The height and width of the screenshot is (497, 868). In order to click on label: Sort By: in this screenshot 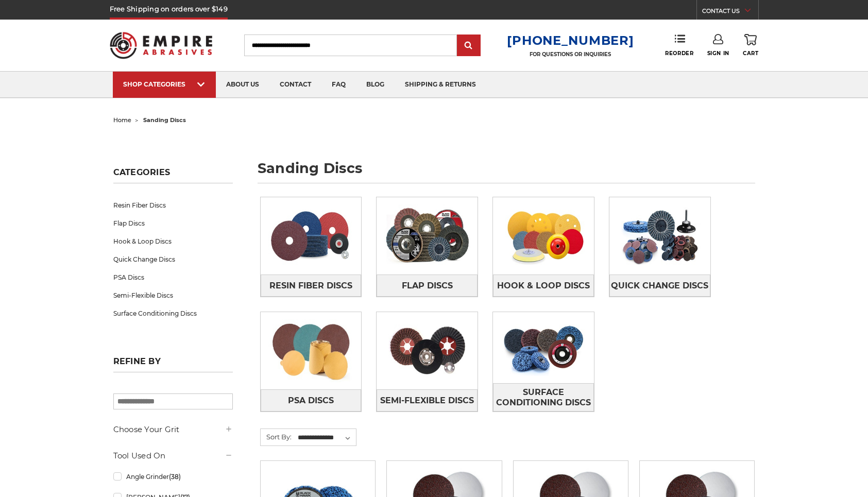, I will do `click(276, 437)`.